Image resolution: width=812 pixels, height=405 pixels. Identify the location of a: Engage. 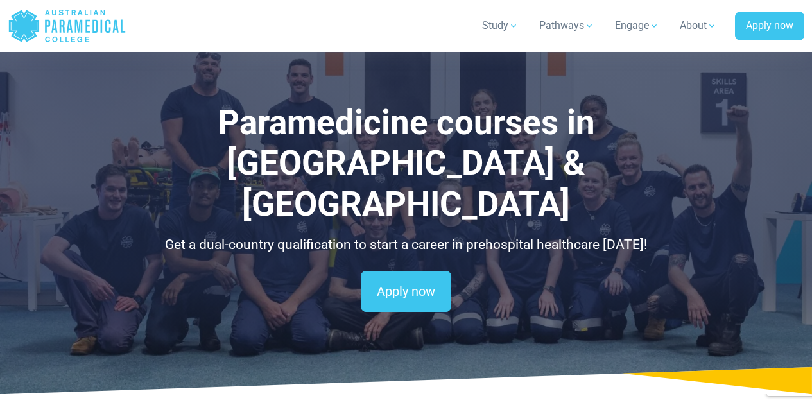
(637, 26).